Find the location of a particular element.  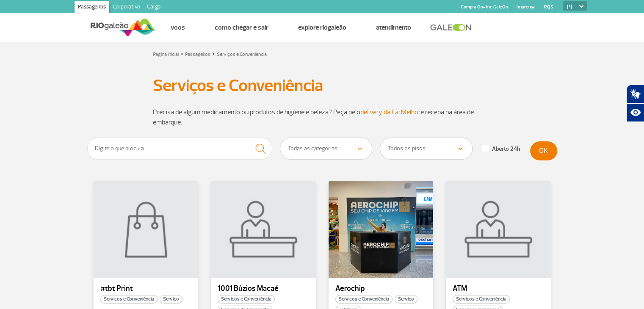

p: ATM is located at coordinates (498, 289).